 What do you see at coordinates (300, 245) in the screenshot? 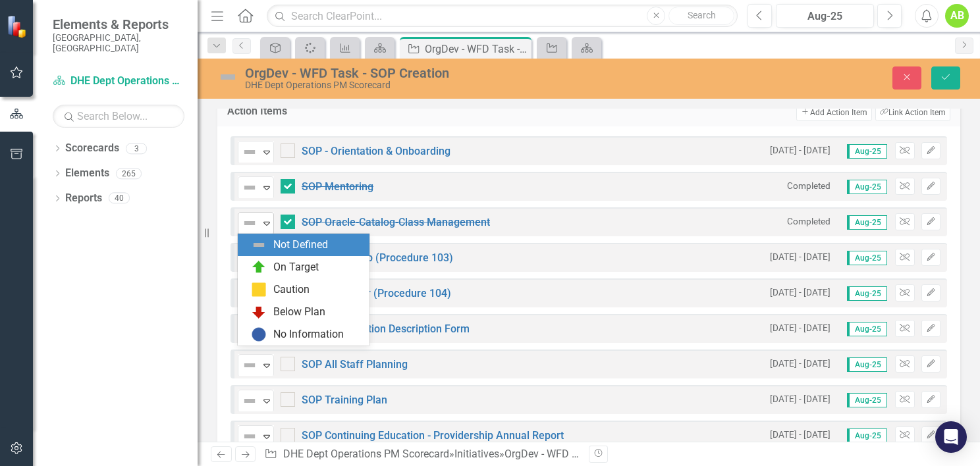
I see `div: Not Defined` at bounding box center [300, 245].